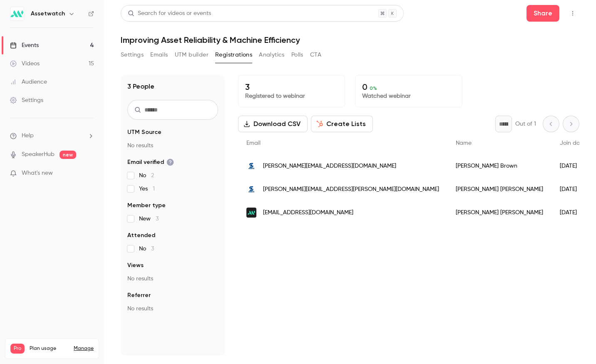 Image resolution: width=596 pixels, height=364 pixels. I want to click on div: Audience, so click(28, 82).